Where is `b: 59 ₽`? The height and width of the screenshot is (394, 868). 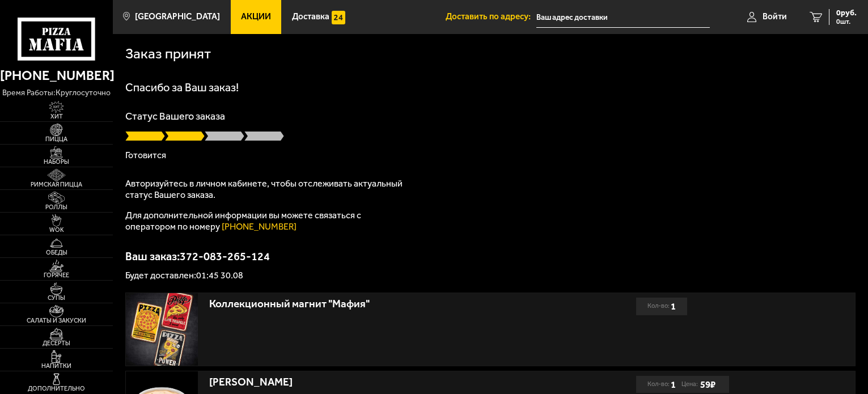 b: 59 ₽ is located at coordinates (708, 384).